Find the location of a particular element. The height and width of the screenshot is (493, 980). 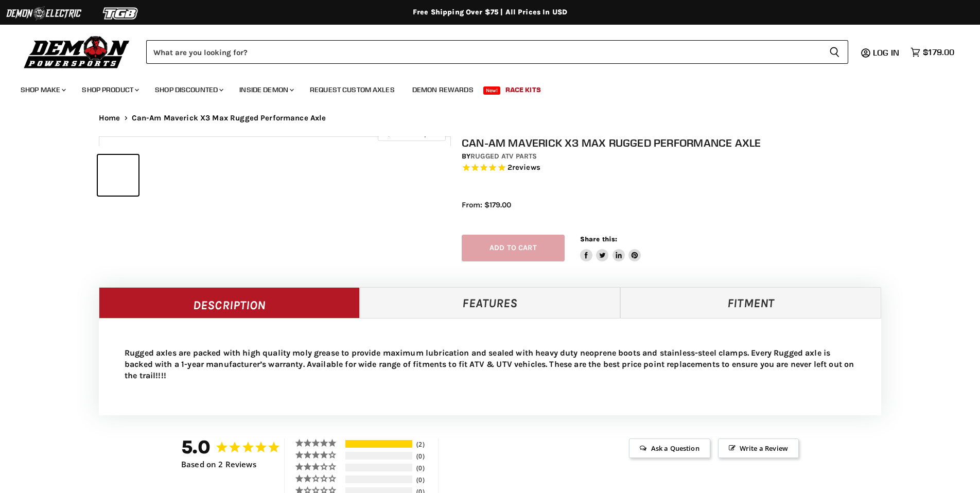

a: Request Custom Axles is located at coordinates (352, 90).